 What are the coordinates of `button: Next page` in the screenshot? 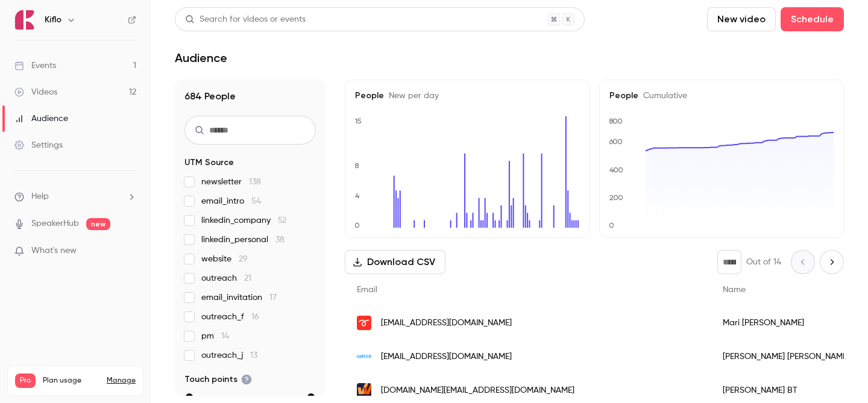 It's located at (832, 262).